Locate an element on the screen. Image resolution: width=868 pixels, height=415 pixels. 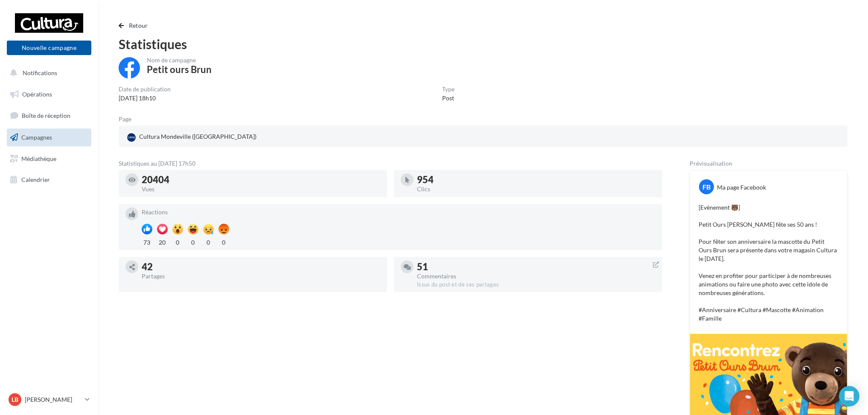
a: Opérations is located at coordinates (49, 94).